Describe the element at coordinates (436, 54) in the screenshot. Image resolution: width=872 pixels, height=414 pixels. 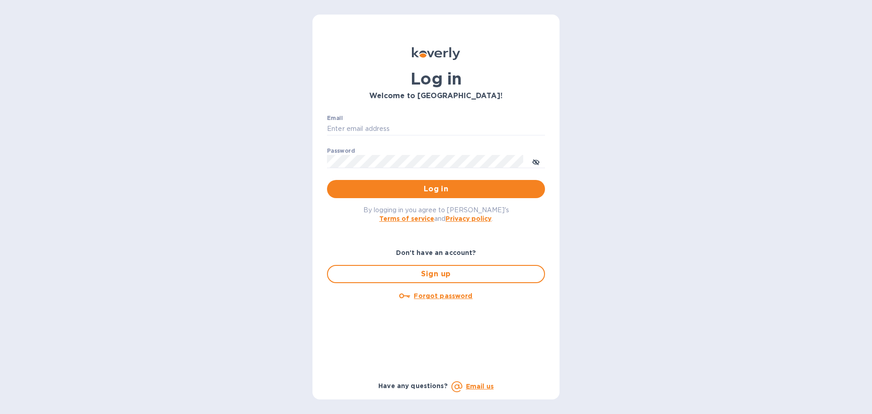
I see `img: Koverly` at that location.